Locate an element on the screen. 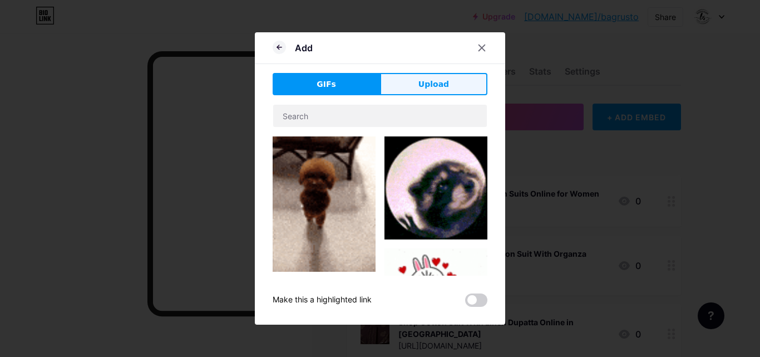 The height and width of the screenshot is (357, 760). div: Make this a highlighted link is located at coordinates (322, 300).